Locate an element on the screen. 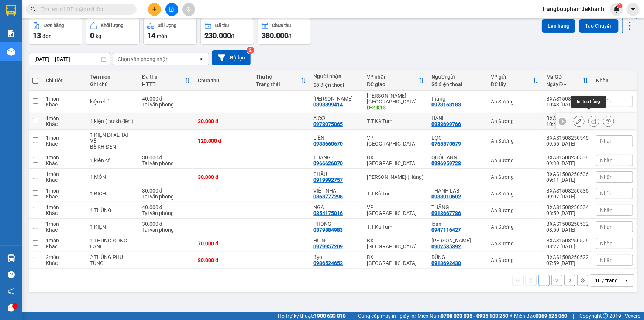 This screenshot has width=644, height=320. span: món is located at coordinates (162, 36).